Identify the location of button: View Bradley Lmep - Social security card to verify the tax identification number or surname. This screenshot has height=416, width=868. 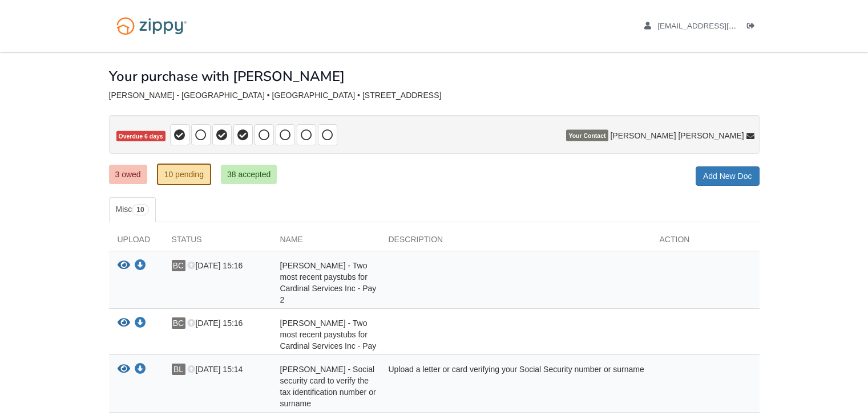
(124, 370).